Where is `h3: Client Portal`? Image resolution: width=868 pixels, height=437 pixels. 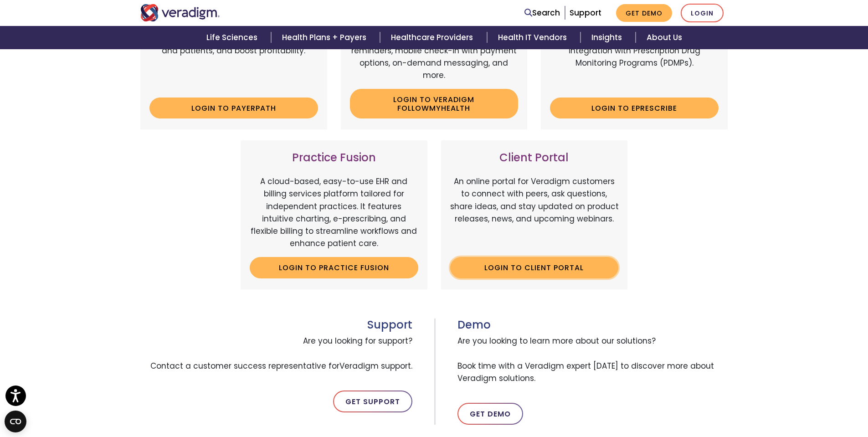
h3: Client Portal is located at coordinates (535, 157).